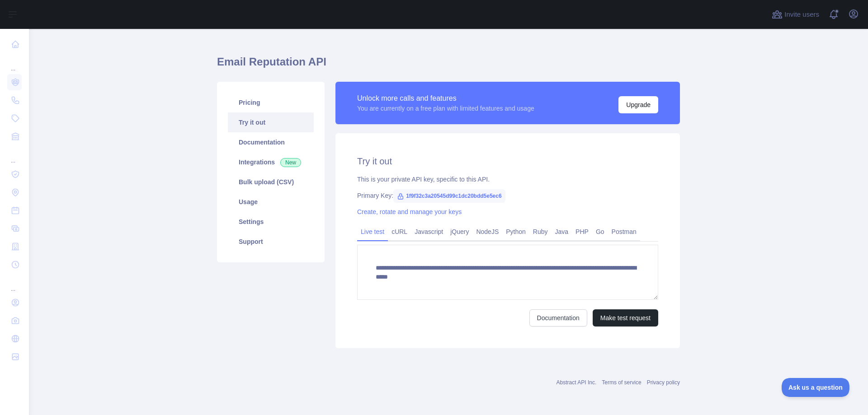 The image size is (868, 415). What do you see at coordinates (270, 242) in the screenshot?
I see `a: Support` at bounding box center [270, 242].